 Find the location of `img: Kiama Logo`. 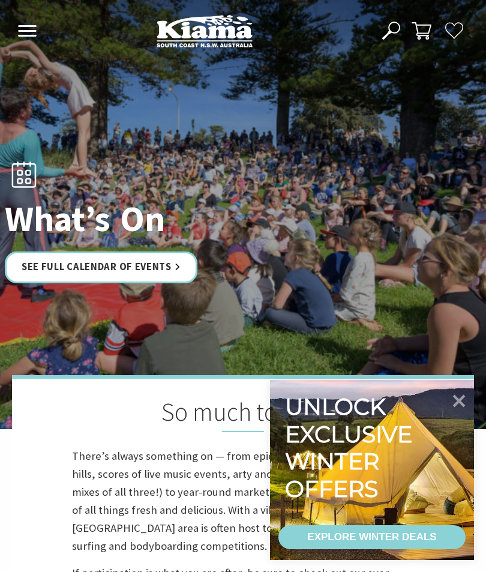

img: Kiama Logo is located at coordinates (205, 31).